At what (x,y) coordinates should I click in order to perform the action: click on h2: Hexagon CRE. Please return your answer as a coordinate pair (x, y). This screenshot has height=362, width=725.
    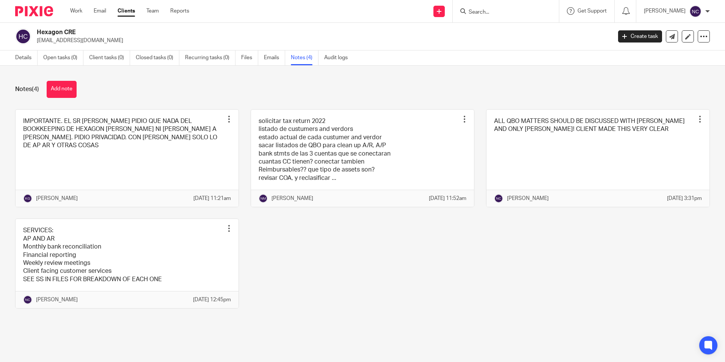
    Looking at the image, I should click on (265, 32).